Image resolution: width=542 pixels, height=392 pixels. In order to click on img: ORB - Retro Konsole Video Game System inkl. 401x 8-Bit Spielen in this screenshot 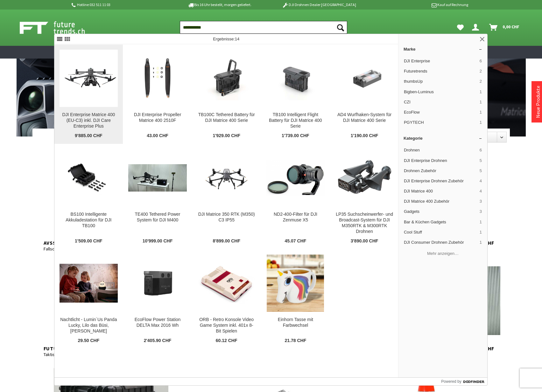, I will do `click(226, 283)`.